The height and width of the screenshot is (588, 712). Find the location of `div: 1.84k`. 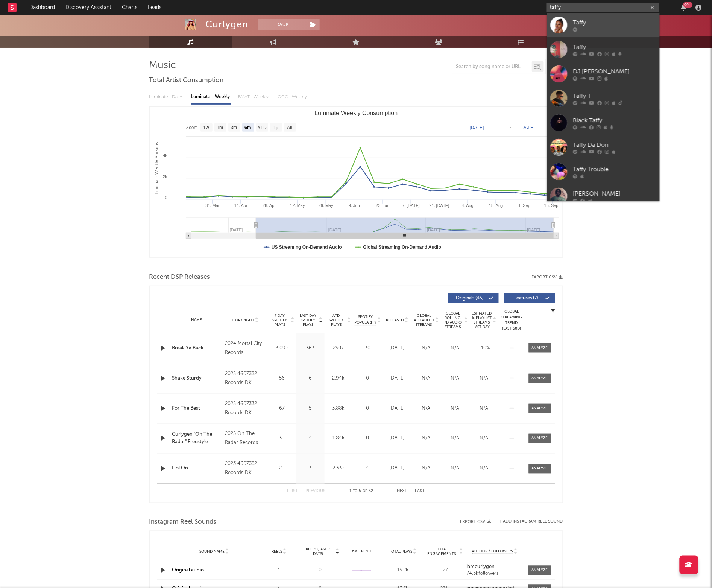

div: 1.84k is located at coordinates (339, 439).